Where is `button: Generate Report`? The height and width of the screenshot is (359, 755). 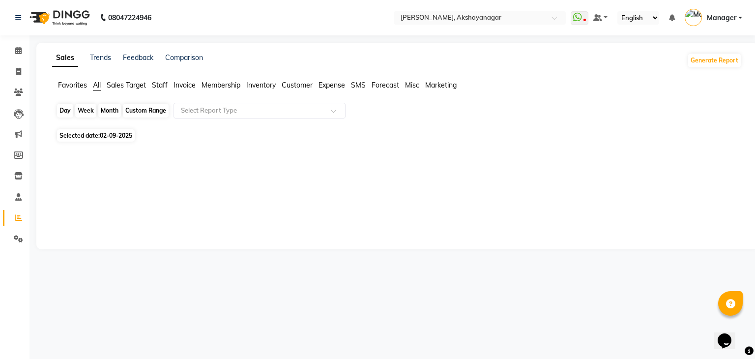
button: Generate Report is located at coordinates (714, 60).